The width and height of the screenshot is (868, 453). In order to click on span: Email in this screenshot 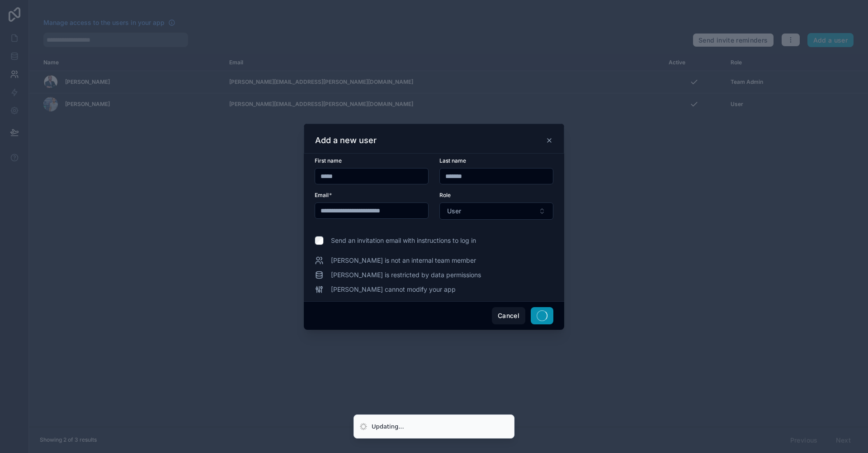, I will do `click(321, 195)`.